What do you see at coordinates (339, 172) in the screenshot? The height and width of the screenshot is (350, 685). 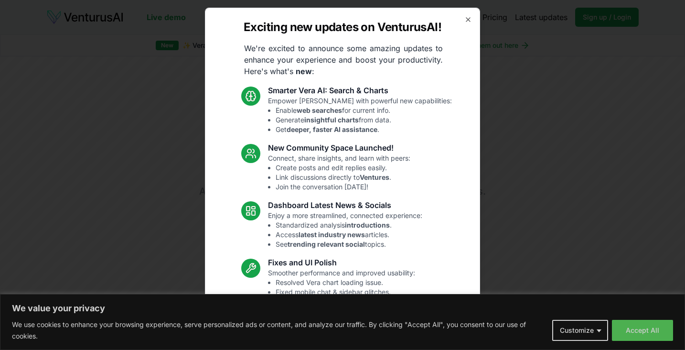 I see `p: Connect, share insights, and learn with peers:` at bounding box center [339, 172].